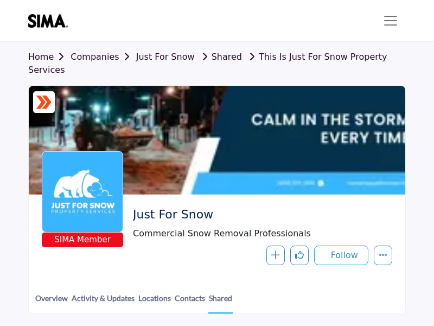 This screenshot has width=434, height=326. What do you see at coordinates (166, 56) in the screenshot?
I see `a: Just For Snow` at bounding box center [166, 56].